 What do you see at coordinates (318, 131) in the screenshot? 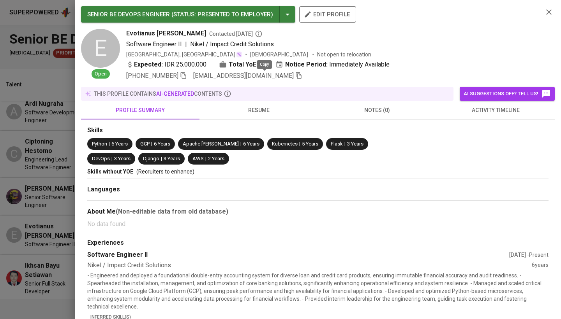
I see `div: Skills` at bounding box center [318, 131].